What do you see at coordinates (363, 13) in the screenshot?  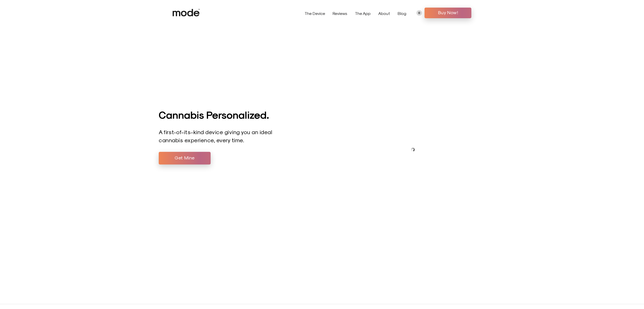 I see `a: The App` at bounding box center [363, 13].